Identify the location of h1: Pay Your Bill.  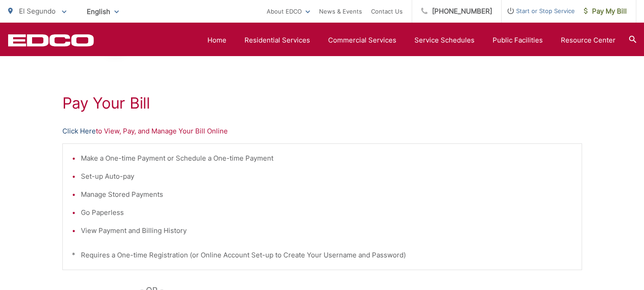
(322, 103).